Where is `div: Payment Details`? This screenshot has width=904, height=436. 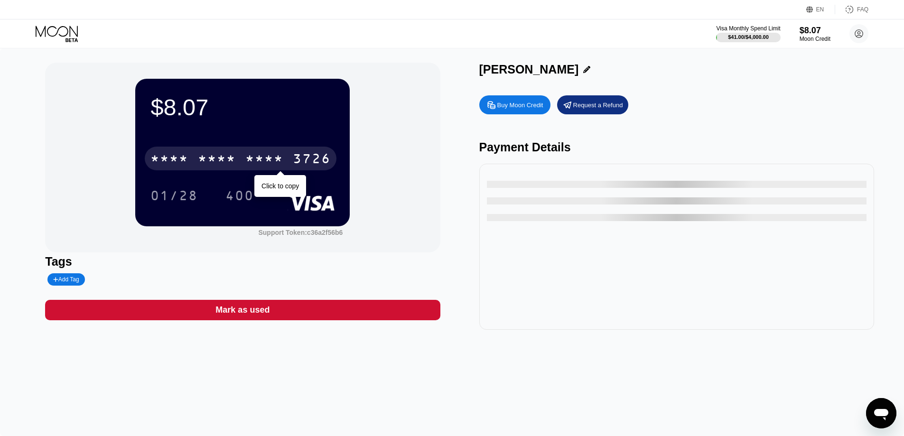
div: Payment Details is located at coordinates (677, 147).